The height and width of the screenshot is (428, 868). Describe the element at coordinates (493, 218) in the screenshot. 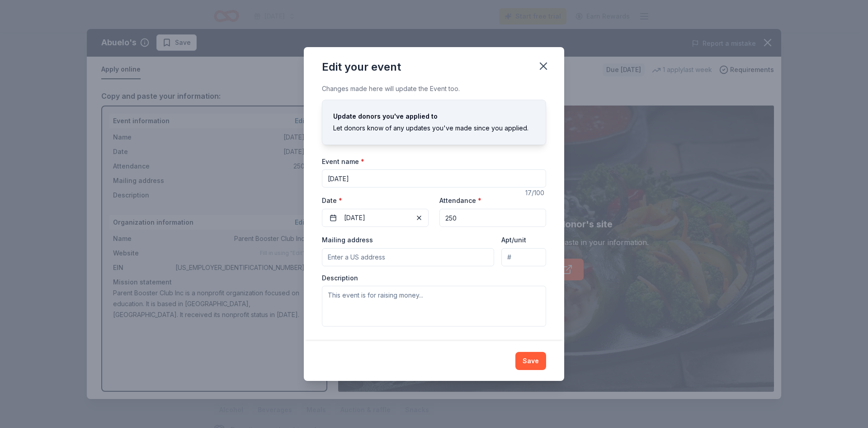

I see `input: 20` at that location.